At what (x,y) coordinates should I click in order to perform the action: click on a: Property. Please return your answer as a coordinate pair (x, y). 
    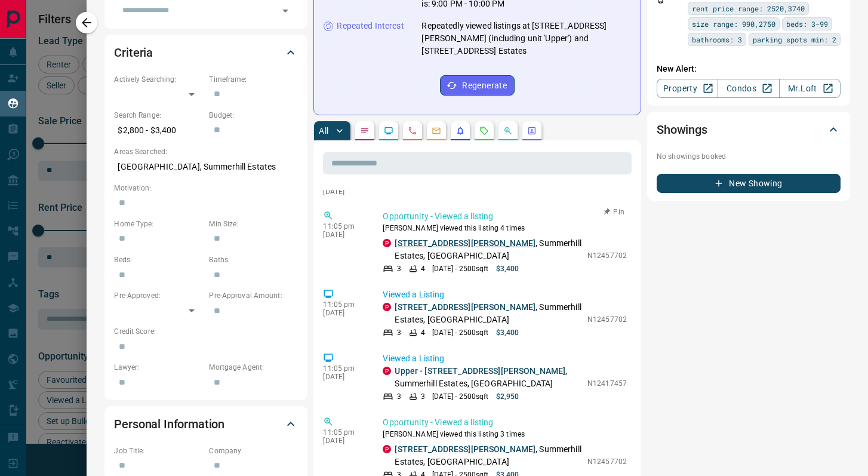
    Looking at the image, I should click on (687, 88).